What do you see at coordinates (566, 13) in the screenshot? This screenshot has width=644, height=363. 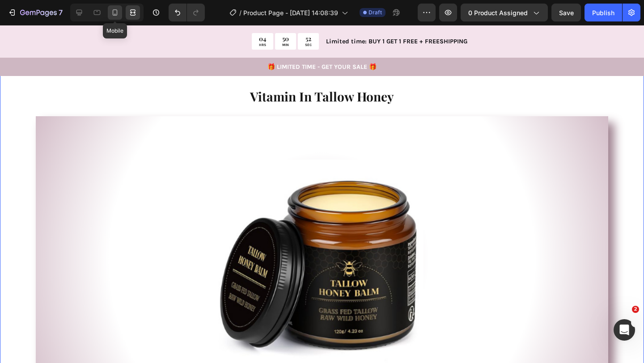 I see `button: Save` at bounding box center [566, 13].